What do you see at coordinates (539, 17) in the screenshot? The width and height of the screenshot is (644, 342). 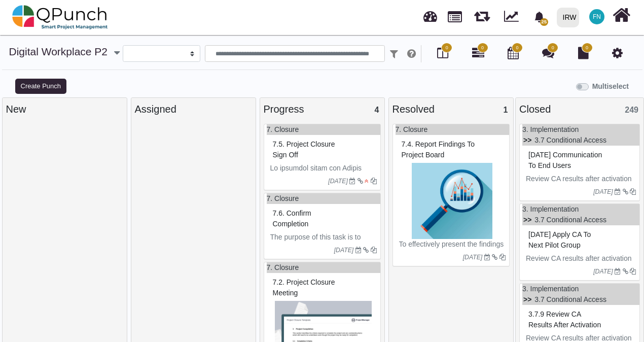 I see `svg: bell fill` at bounding box center [539, 17].